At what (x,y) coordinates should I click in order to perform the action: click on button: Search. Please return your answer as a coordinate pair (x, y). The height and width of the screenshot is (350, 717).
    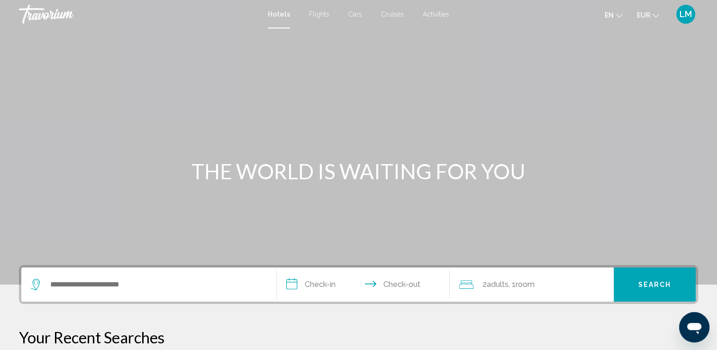
    Looking at the image, I should click on (654, 284).